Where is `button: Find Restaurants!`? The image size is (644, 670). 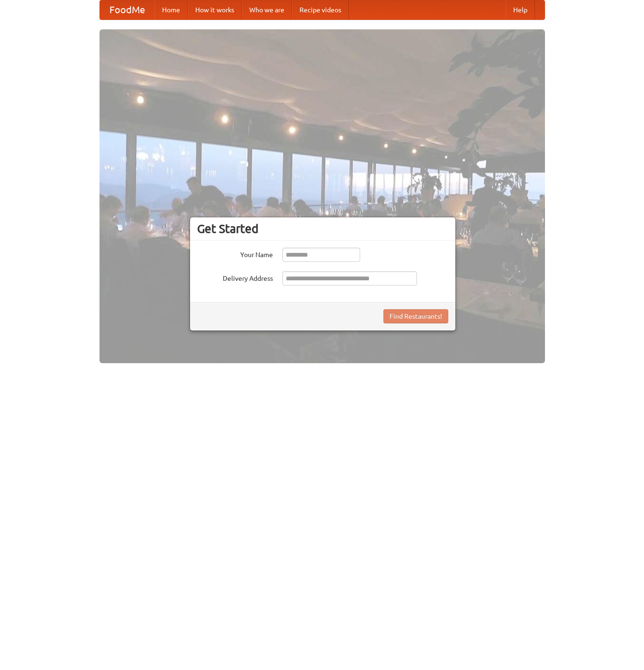 button: Find Restaurants! is located at coordinates (416, 316).